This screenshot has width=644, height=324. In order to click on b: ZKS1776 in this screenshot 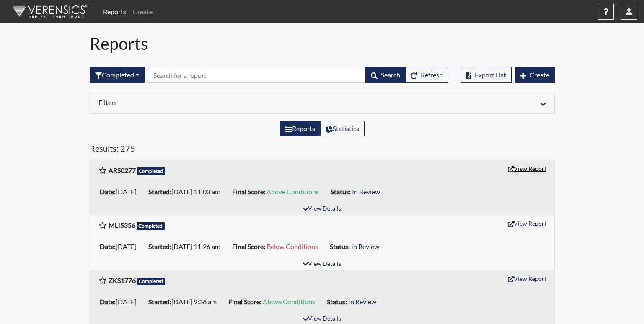, I will do `click(122, 280)`.